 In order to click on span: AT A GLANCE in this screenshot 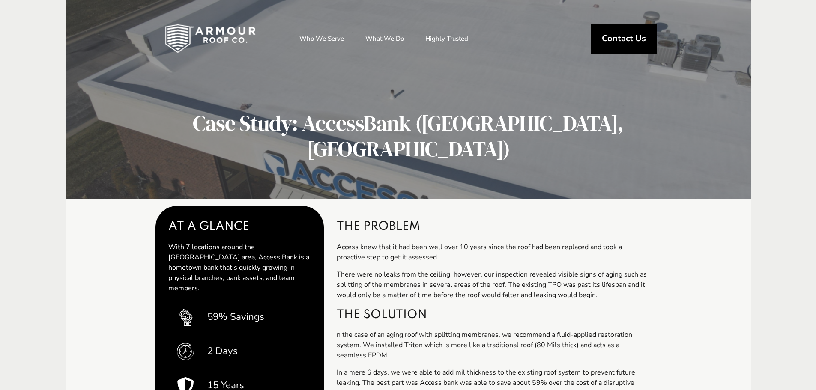, I will do `click(239, 227)`.